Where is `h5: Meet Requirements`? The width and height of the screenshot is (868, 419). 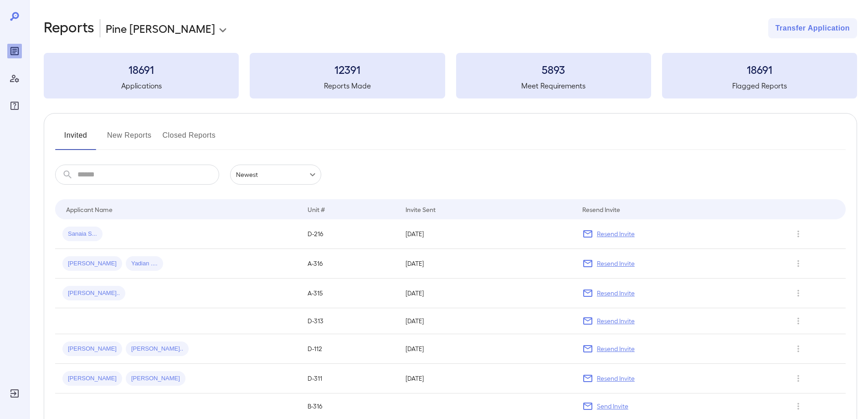
h5: Meet Requirements is located at coordinates (554, 86).